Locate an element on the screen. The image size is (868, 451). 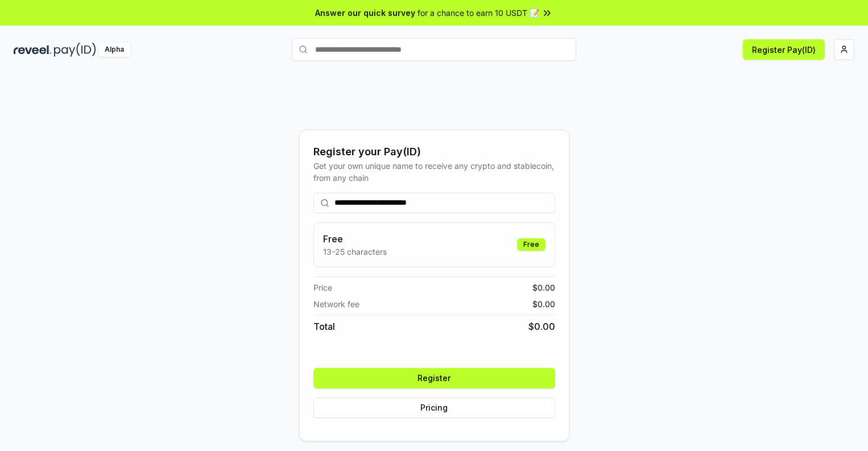
div: Free is located at coordinates (531, 244).